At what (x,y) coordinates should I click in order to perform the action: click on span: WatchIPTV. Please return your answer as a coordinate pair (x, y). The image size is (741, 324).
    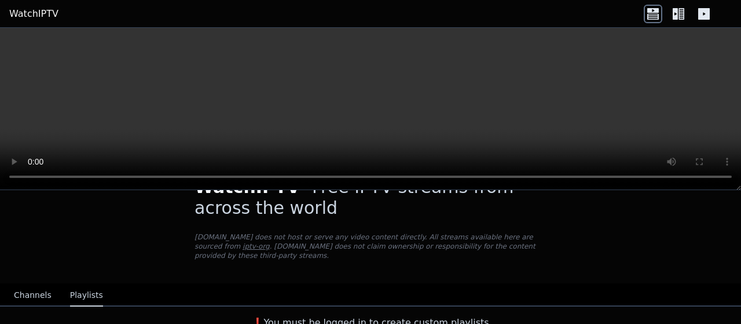
    Looking at the image, I should click on (247, 186).